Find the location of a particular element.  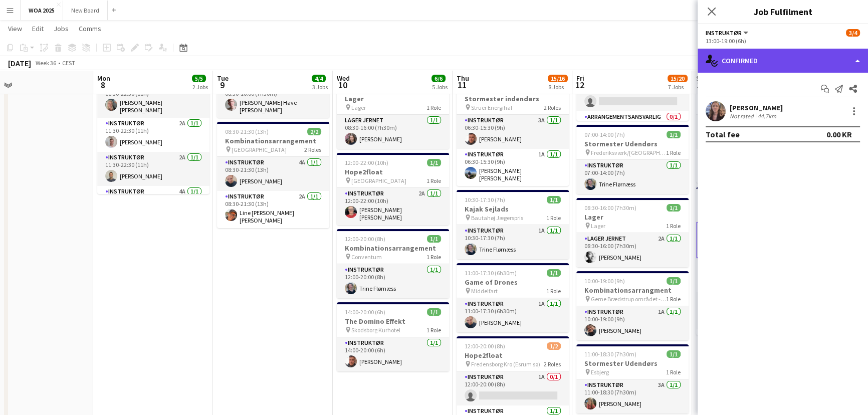

app-card-role: Instruktør1/107:00-14:00 (7h)Trine Flørnæss is located at coordinates (633, 177).